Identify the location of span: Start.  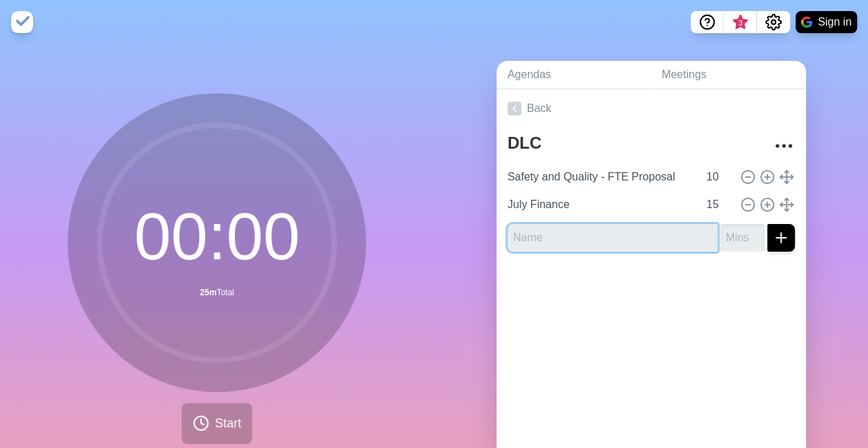
(228, 423).